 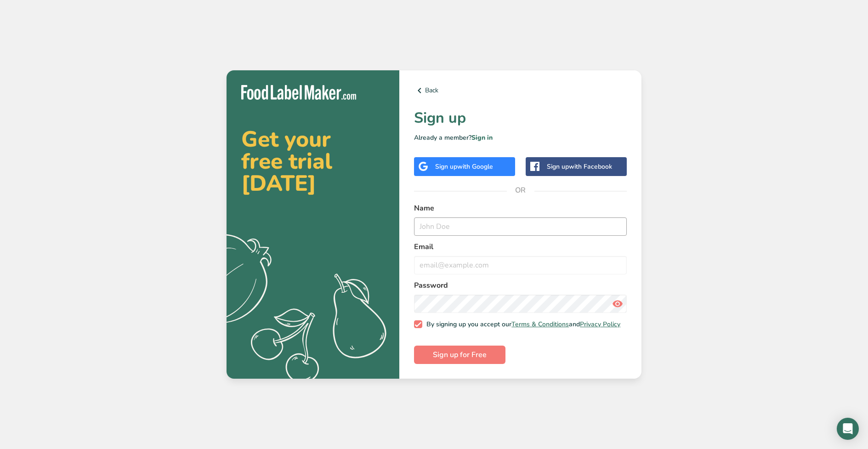 What do you see at coordinates (540, 324) in the screenshot?
I see `a: Terms & Conditions` at bounding box center [540, 324].